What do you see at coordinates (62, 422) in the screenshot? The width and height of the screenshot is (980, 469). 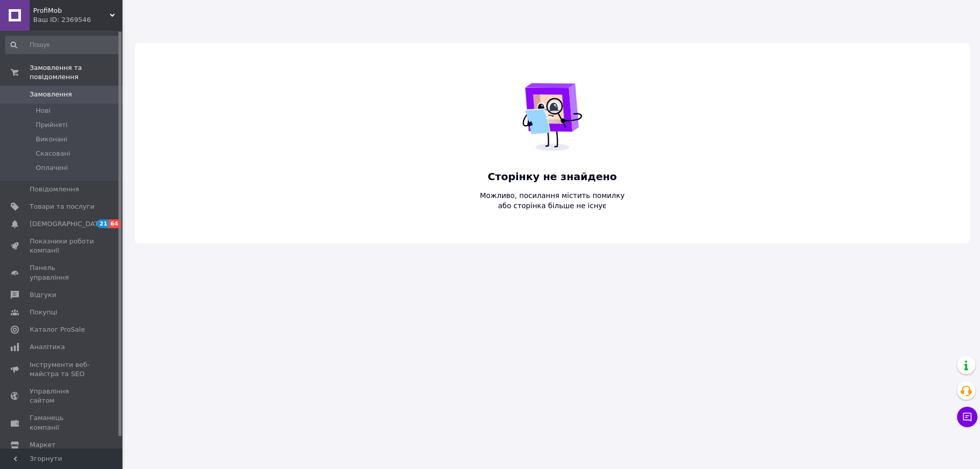 I see `span: Гаманець компанії` at bounding box center [62, 422].